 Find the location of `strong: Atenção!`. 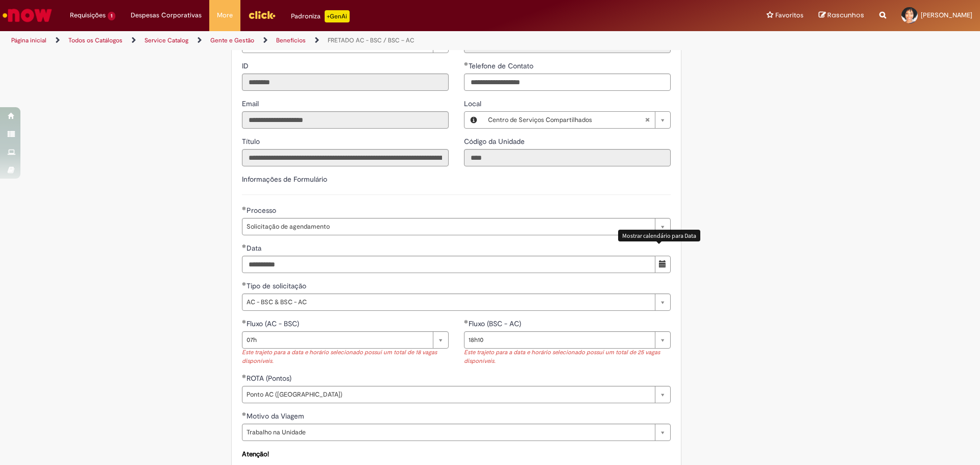

strong: Atenção! is located at coordinates (255, 454).